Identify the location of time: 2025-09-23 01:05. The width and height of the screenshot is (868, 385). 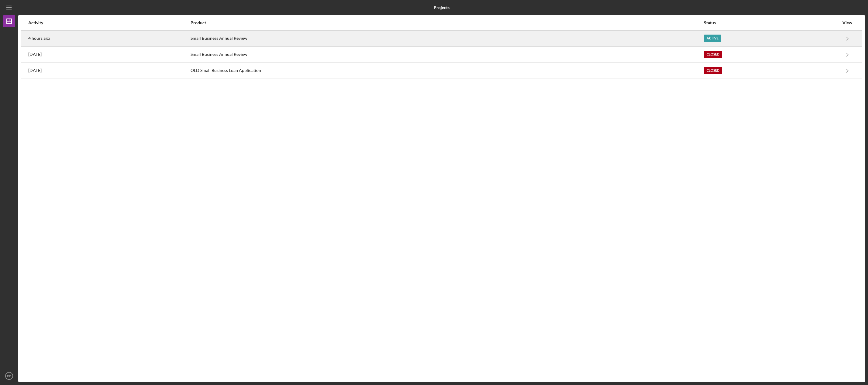
(39, 38).